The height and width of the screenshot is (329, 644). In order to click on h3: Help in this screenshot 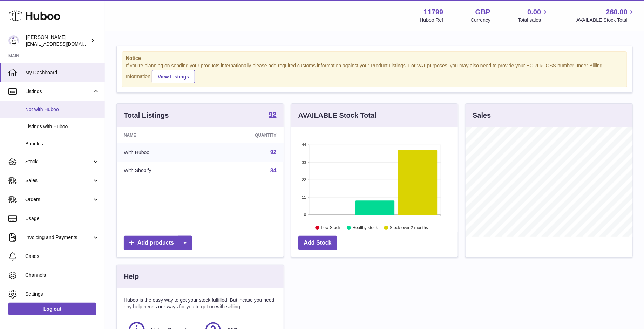, I will do `click(131, 276)`.